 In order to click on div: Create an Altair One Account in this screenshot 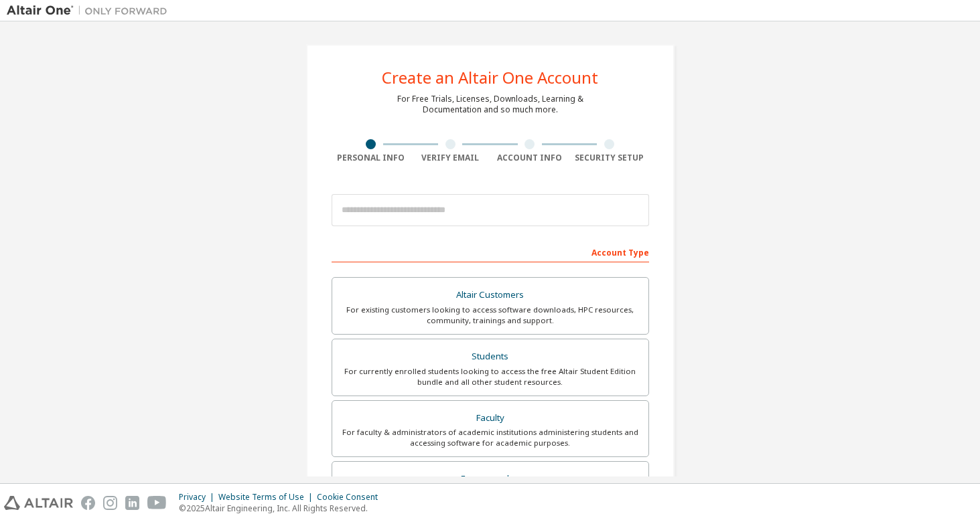, I will do `click(490, 78)`.